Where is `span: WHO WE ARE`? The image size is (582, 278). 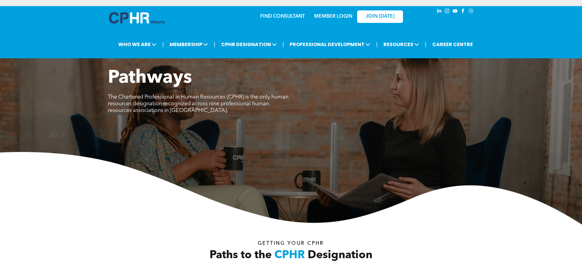
span: WHO WE ARE is located at coordinates (137, 44).